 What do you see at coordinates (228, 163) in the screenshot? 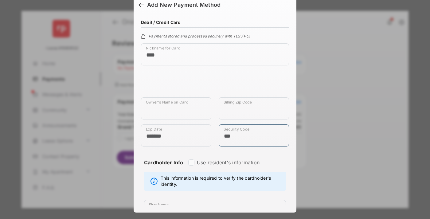
I see `label: Use resident's information` at bounding box center [228, 163].